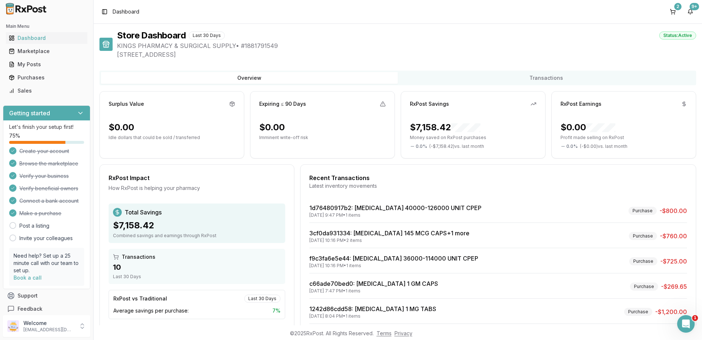 The width and height of the screenshot is (702, 340). Describe the element at coordinates (276, 310) in the screenshot. I see `span: 7 %` at that location.